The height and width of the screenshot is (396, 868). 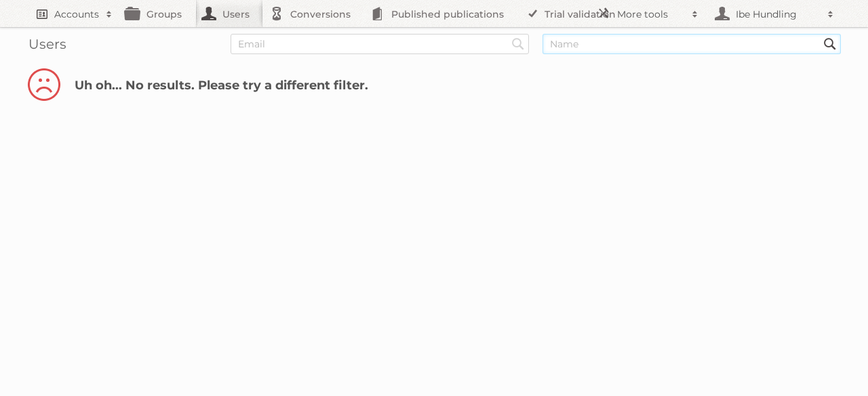 I want to click on input: Email, so click(x=380, y=44).